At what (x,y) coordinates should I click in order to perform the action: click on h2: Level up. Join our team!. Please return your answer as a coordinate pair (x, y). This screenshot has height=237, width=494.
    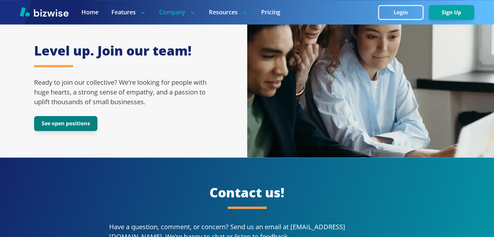
    Looking at the image, I should click on (124, 51).